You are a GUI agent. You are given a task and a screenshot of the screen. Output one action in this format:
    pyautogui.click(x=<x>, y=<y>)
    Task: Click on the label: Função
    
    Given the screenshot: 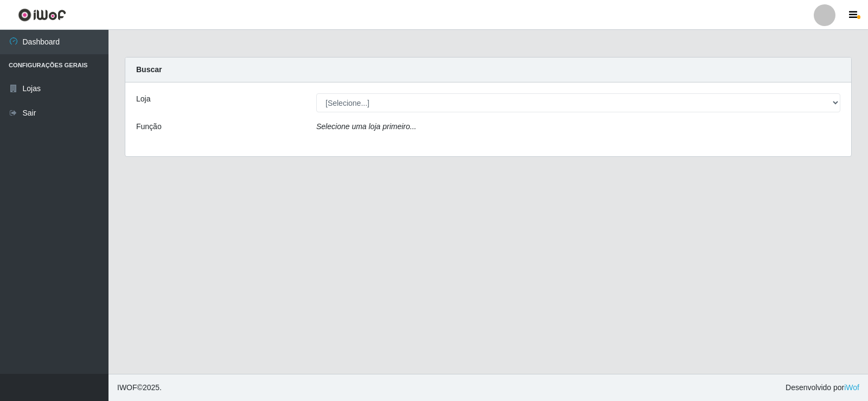 What is the action you would take?
    pyautogui.click(x=149, y=126)
    